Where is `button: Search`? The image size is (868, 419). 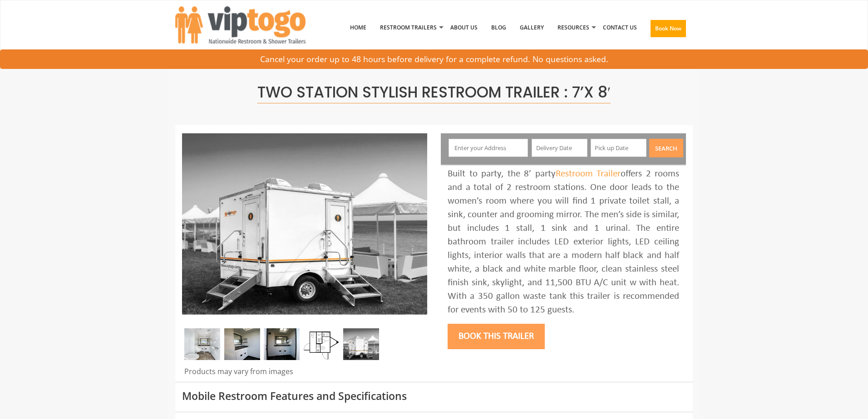 button: Search is located at coordinates (666, 148).